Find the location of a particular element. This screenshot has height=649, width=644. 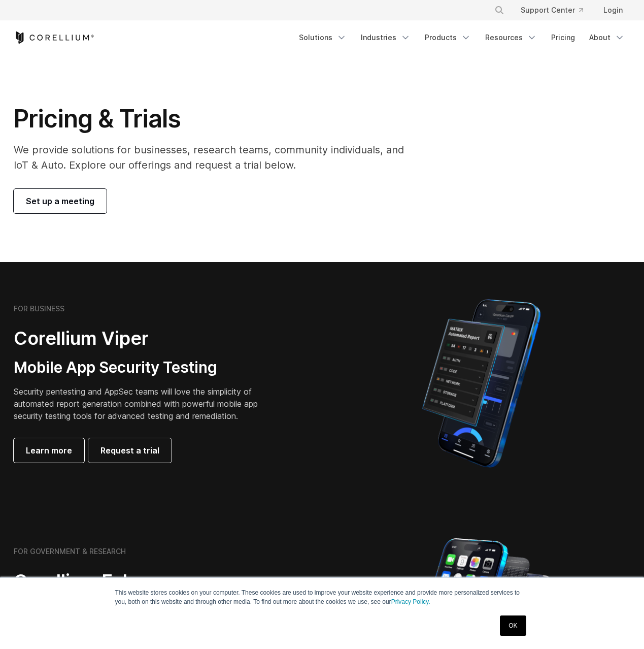

a: Login is located at coordinates (614, 10).